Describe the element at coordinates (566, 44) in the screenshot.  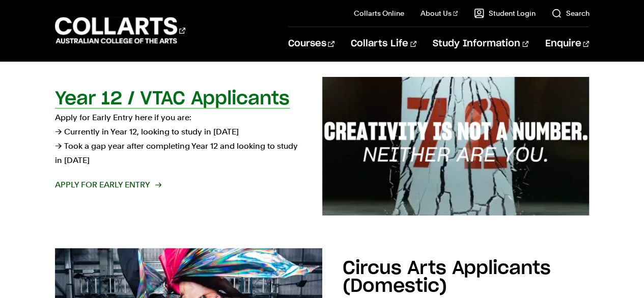
I see `a: Enquire` at that location.